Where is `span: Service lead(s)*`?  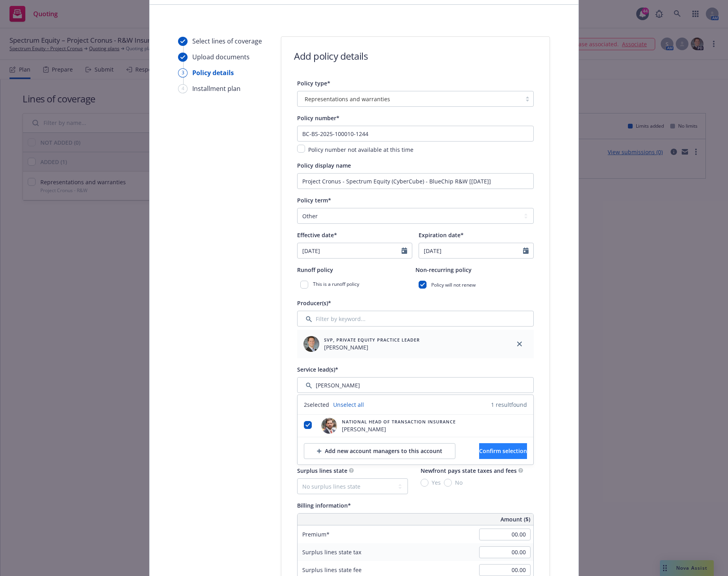 span: Service lead(s)* is located at coordinates (318, 369).